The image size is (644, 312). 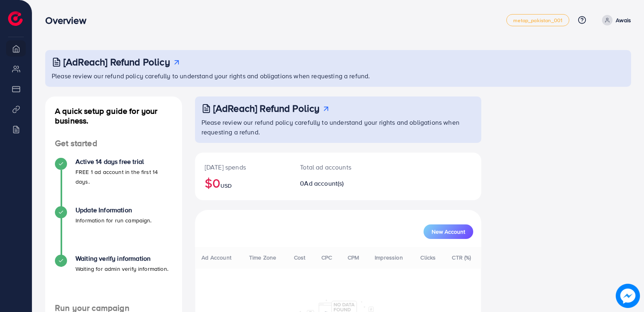 I want to click on li: Active 14 days free trial, so click(x=114, y=182).